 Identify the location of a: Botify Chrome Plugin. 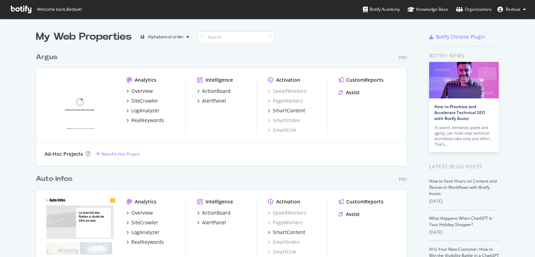
(457, 37).